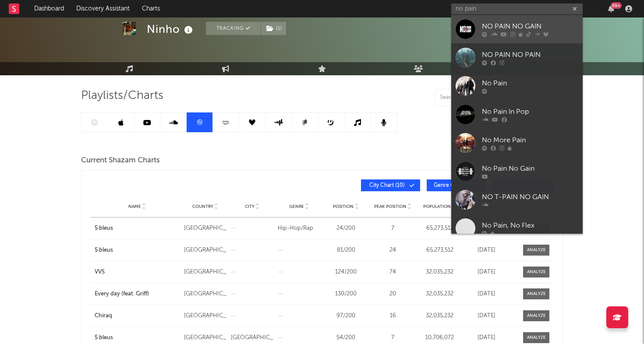 The width and height of the screenshot is (644, 344). What do you see at coordinates (517, 86) in the screenshot?
I see `a: No Pain` at bounding box center [517, 86].